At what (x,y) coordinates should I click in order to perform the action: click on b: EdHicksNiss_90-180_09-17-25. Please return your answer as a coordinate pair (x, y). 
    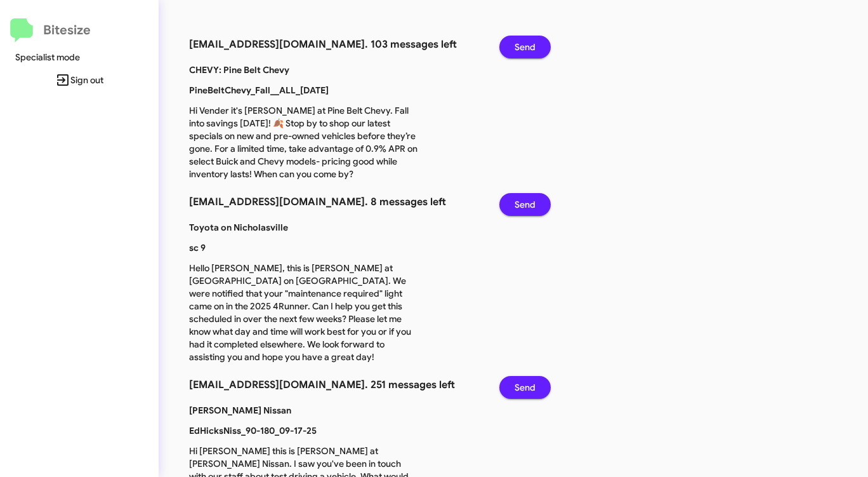
    Looking at the image, I should click on (252, 430).